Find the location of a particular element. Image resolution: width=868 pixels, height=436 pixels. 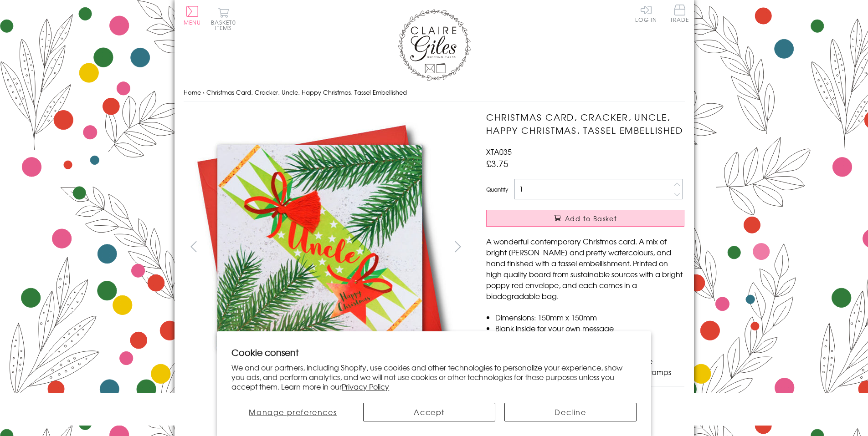

p: We and our partners, including Shopify, use cookies and other technologies to personalize your ex... is located at coordinates (434, 377).